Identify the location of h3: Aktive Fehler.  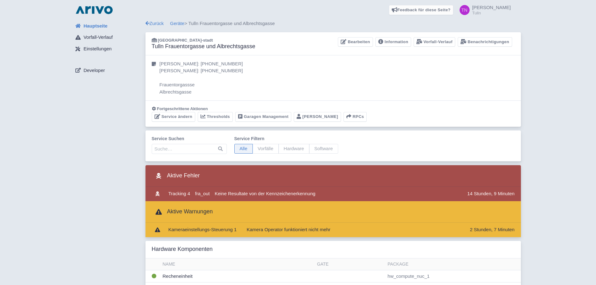
(176, 176).